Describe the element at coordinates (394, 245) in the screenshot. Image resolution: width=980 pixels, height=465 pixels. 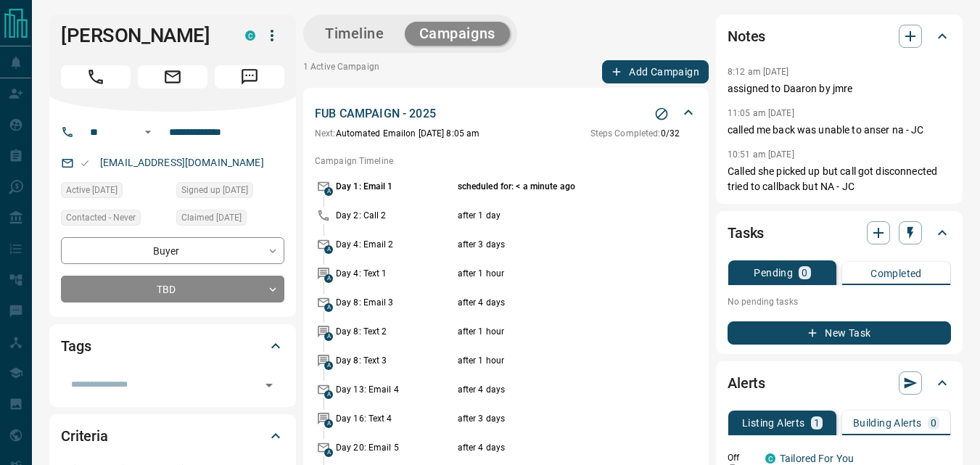
I see `p: Day 4: Email 2` at that location.